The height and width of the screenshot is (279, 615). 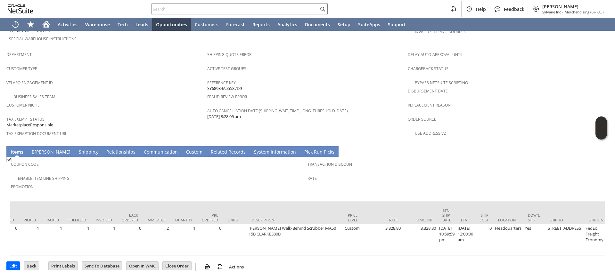 What do you see at coordinates (564, 220) in the screenshot?
I see `div: Ship To` at bounding box center [564, 220].